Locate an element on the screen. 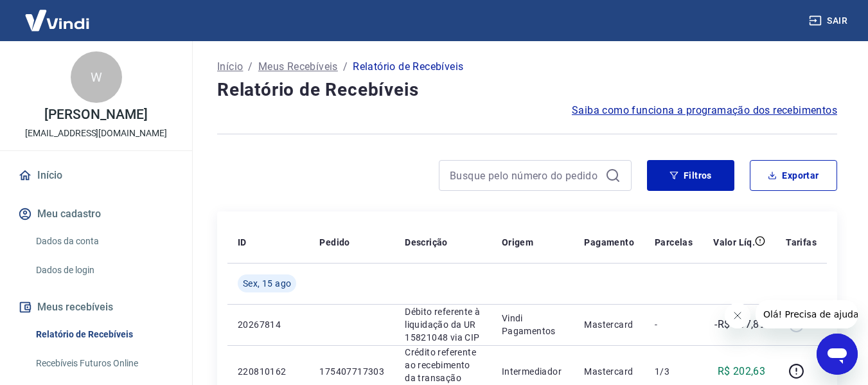 The width and height of the screenshot is (868, 385). span: Olá! Precisa de ajuda? is located at coordinates (58, 15).